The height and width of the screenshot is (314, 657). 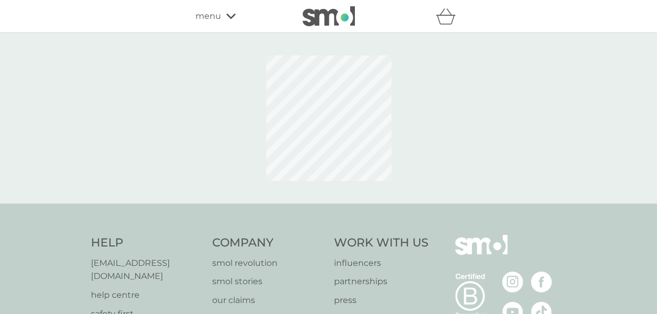 What do you see at coordinates (513, 282) in the screenshot?
I see `img: visit the smol Instagram page` at bounding box center [513, 282].